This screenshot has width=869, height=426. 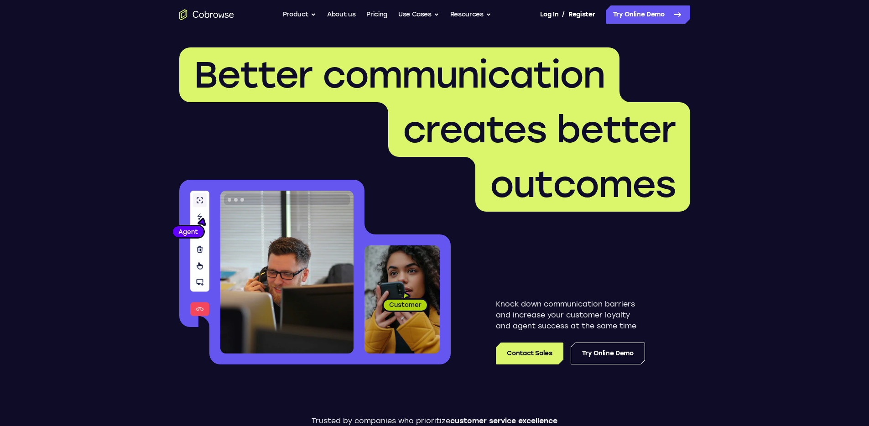 I want to click on button: Product, so click(x=300, y=15).